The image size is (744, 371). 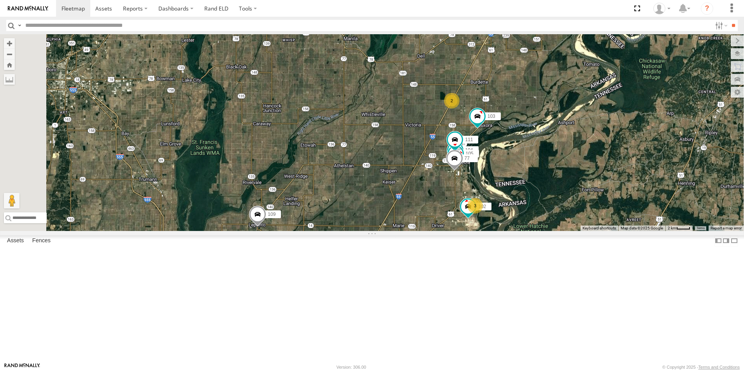 What do you see at coordinates (642, 228) in the screenshot?
I see `span: Map data ©2025 Google` at bounding box center [642, 228].